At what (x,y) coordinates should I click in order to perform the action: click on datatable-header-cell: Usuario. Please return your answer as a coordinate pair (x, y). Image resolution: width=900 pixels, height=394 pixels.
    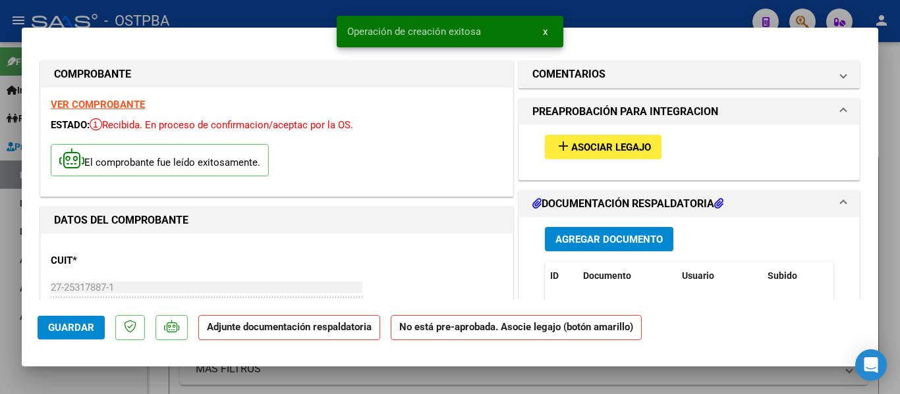
    Looking at the image, I should click on (719, 276).